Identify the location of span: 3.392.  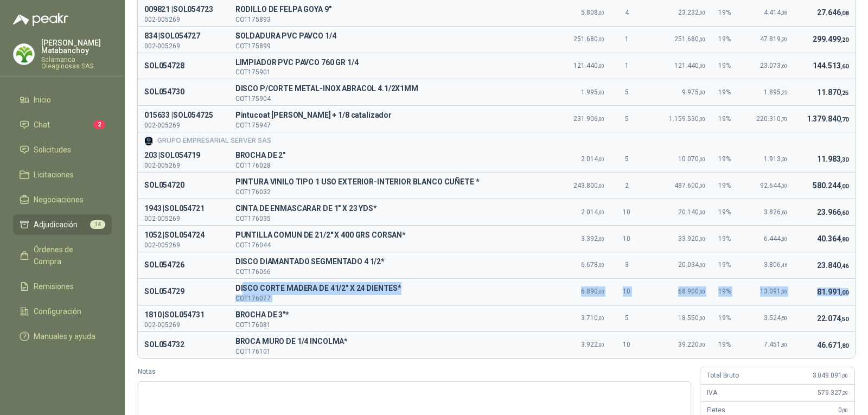
(592, 239).